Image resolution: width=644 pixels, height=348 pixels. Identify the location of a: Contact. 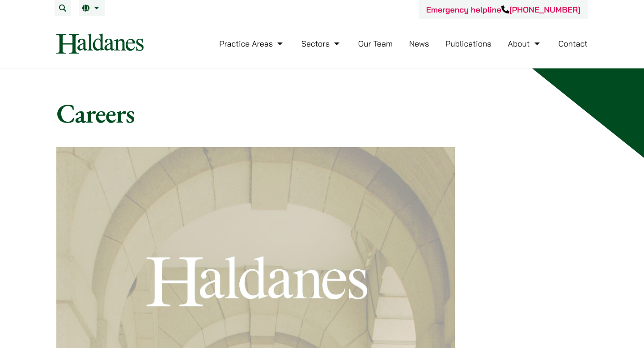
(573, 43).